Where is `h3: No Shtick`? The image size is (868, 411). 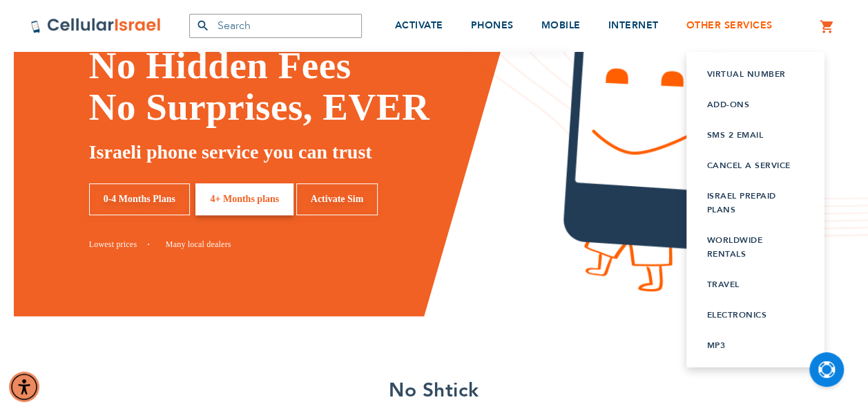 h3: No Shtick is located at coordinates (434, 391).